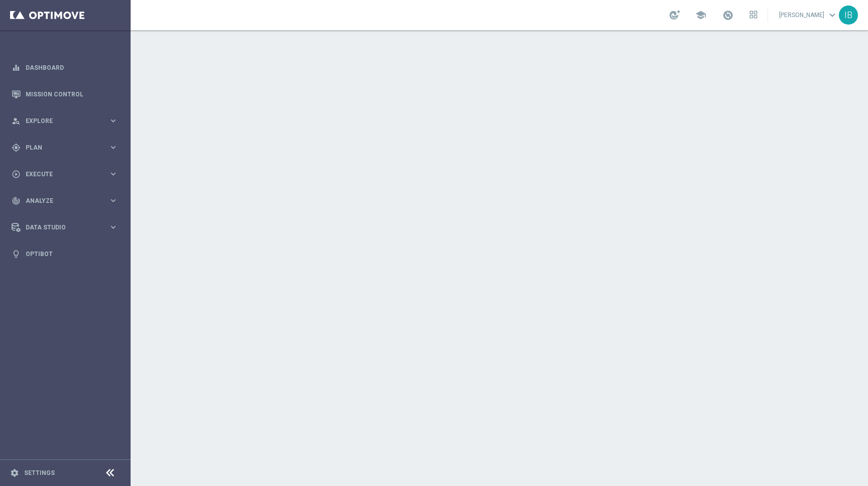  Describe the element at coordinates (72, 94) in the screenshot. I see `a: Mission Control` at that location.